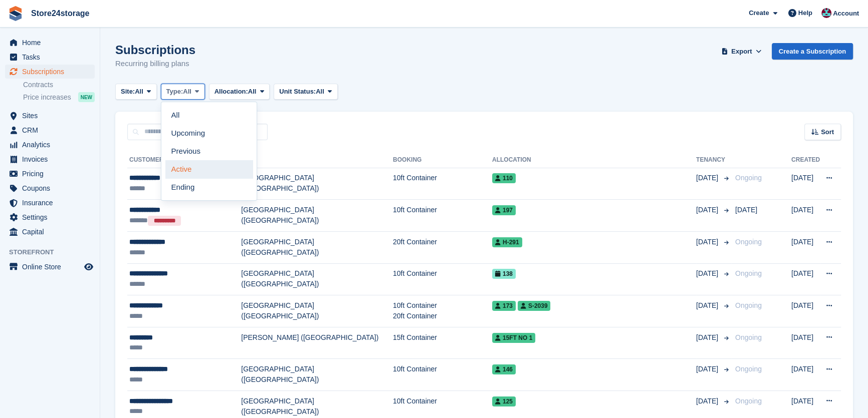 This screenshot has height=418, width=868. What do you see at coordinates (759, 13) in the screenshot?
I see `span: Create` at bounding box center [759, 13].